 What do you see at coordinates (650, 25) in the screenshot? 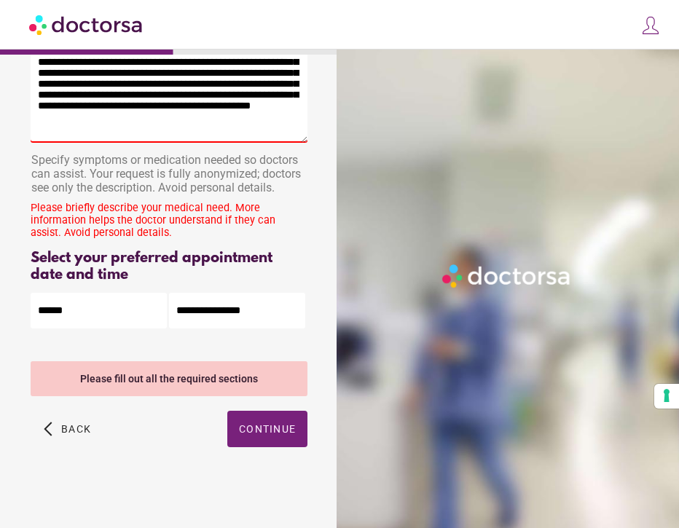
I see `img: icons8-customer-100.png` at bounding box center [650, 25].